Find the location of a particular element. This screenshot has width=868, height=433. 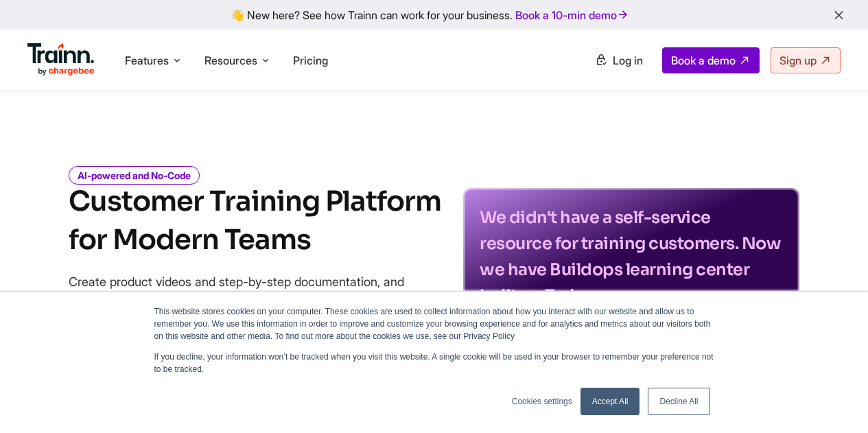

span: Pricing is located at coordinates (310, 60).